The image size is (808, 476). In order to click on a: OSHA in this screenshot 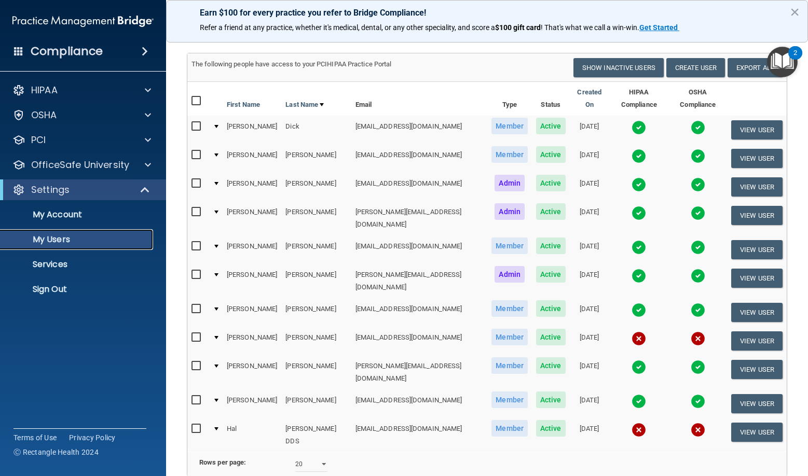, I will do `click(81, 115)`.